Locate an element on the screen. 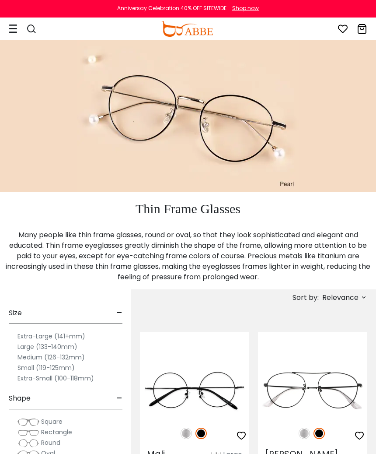  a: Black Ellie - Metal ,Adjust Nose Pads is located at coordinates (313, 390).